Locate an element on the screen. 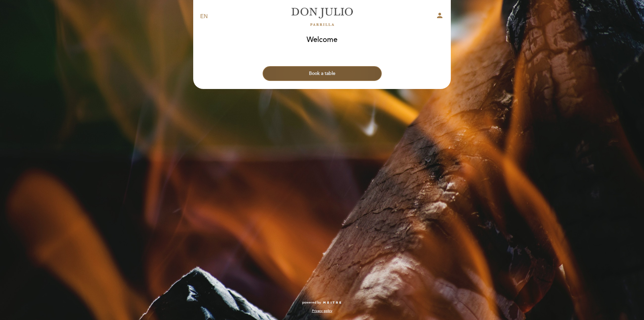  span: powered by is located at coordinates (311, 302).